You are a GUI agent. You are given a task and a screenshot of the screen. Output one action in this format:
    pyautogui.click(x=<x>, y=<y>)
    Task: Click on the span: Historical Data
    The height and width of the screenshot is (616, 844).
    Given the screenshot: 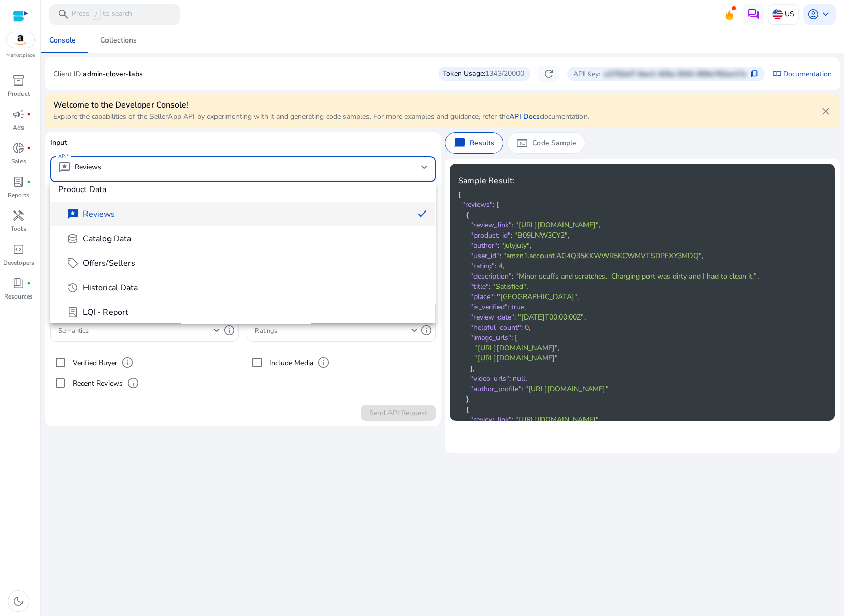 What is the action you would take?
    pyautogui.click(x=110, y=288)
    